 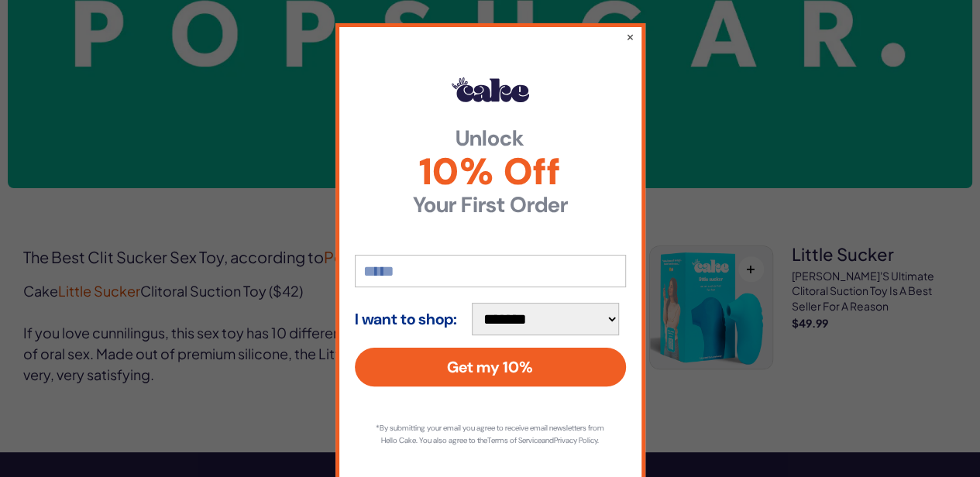 What do you see at coordinates (490, 435) in the screenshot?
I see `p: *By submitting your email you agree to receive email newsletters from Hello Cake. You also agree ...` at bounding box center [490, 435].